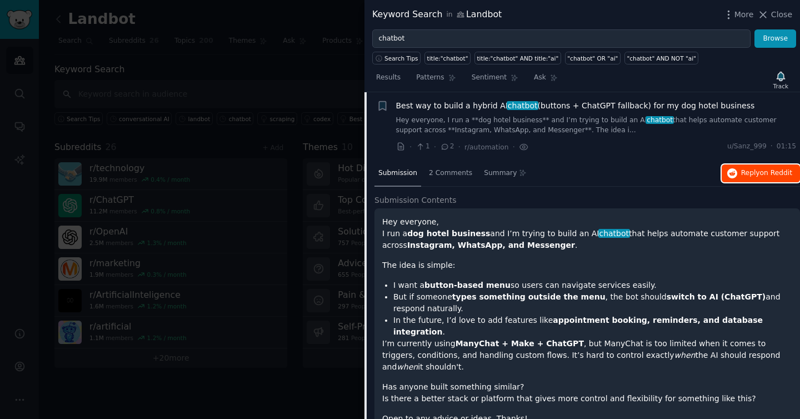 This screenshot has width=800, height=419. Describe the element at coordinates (578, 326) in the screenshot. I see `strong: appointment booking, reminders, and database integration` at that location.